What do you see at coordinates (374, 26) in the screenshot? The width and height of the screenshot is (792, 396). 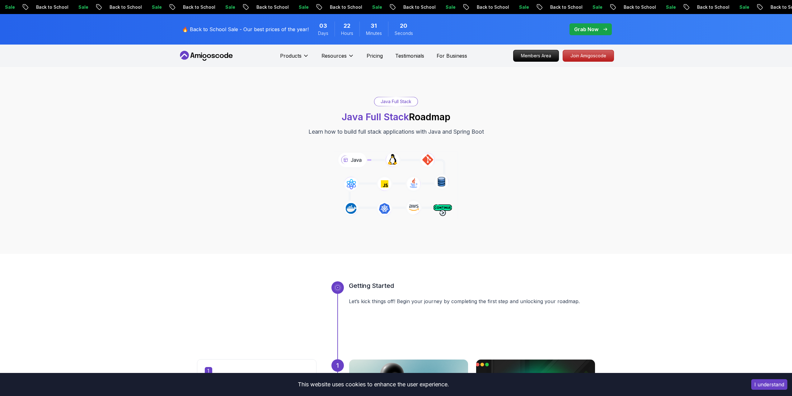 I see `span: 31 Minutes` at bounding box center [374, 26].